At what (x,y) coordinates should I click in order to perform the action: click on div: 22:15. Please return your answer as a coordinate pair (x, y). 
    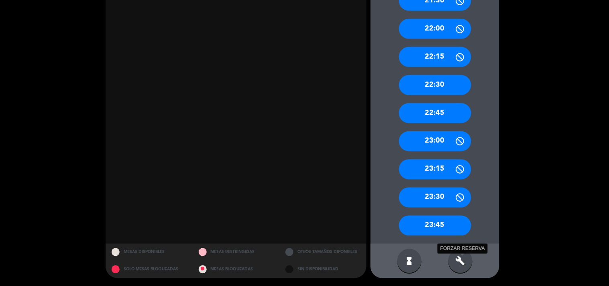
    Looking at the image, I should click on (435, 57).